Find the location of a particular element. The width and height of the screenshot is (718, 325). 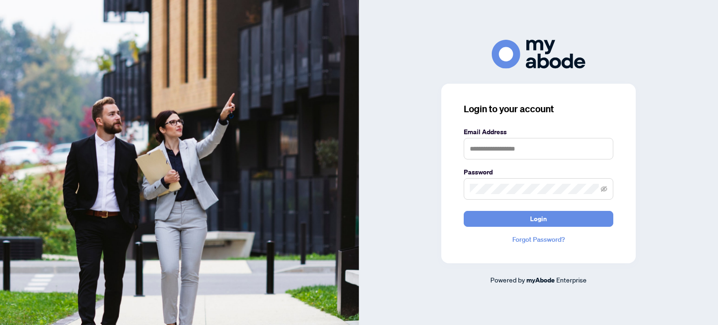

label: Email Address is located at coordinates (539, 132).